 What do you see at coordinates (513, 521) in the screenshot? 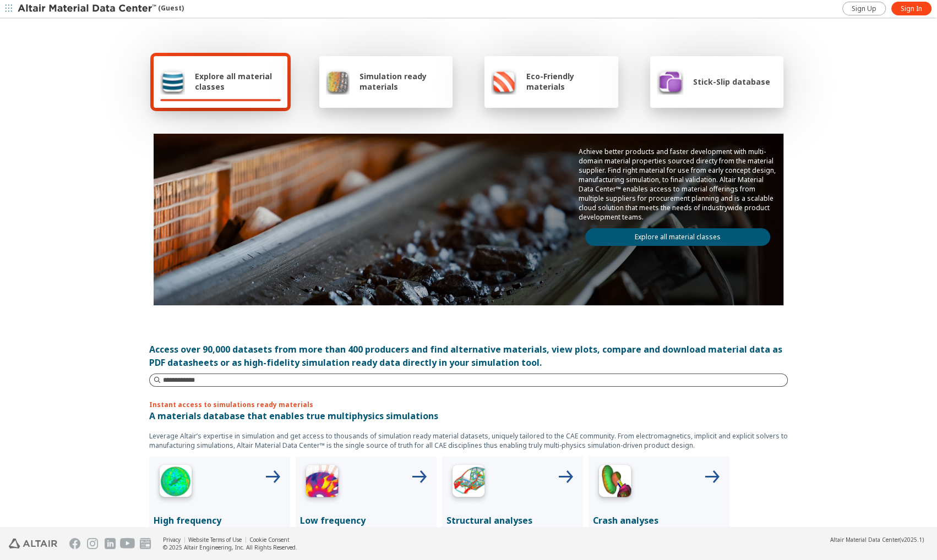
I see `p: Structural analyses` at bounding box center [513, 521].